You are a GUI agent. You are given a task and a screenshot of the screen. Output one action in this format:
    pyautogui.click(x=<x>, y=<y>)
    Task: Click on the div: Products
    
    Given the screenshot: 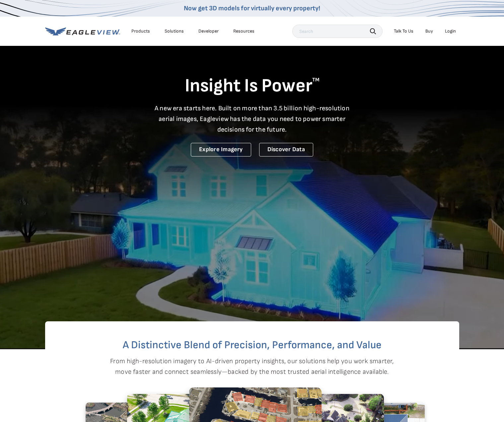 What is the action you would take?
    pyautogui.click(x=141, y=31)
    